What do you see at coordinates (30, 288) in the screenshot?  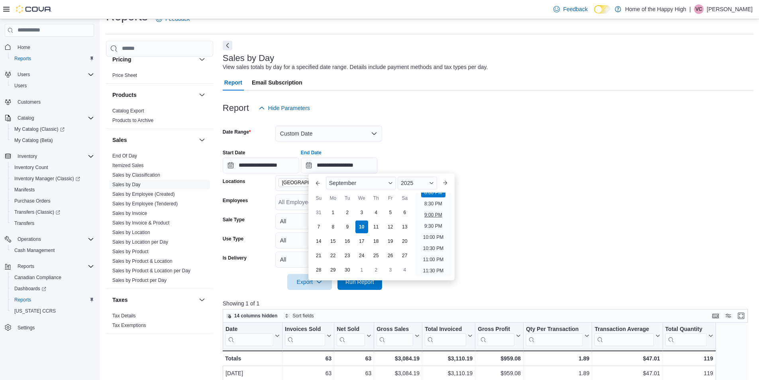 I see `a: Dashboards` at bounding box center [30, 288].